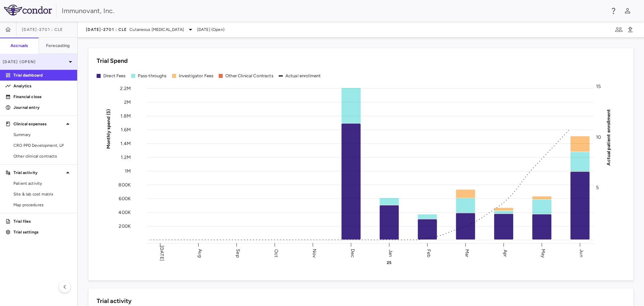 This screenshot has height=306, width=644. I want to click on tspan: 5, so click(597, 188).